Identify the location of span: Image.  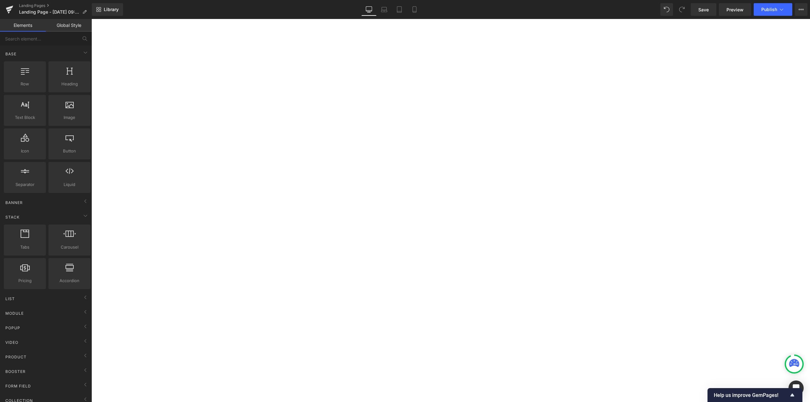
(69, 117).